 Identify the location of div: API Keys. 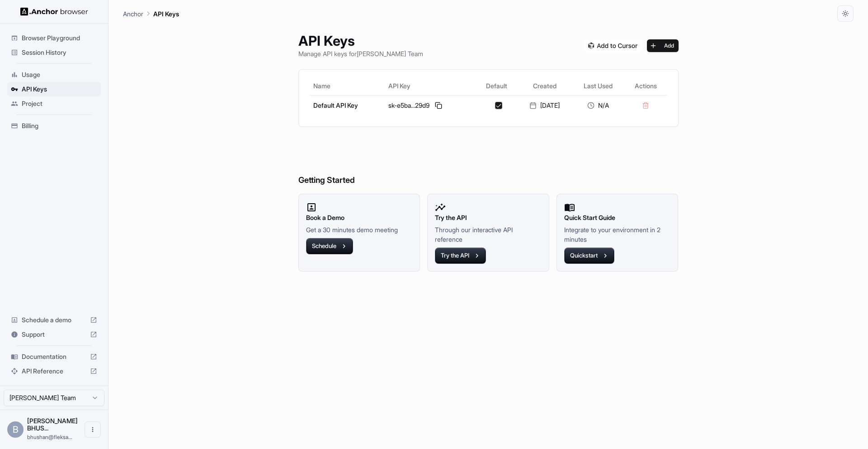
(54, 89).